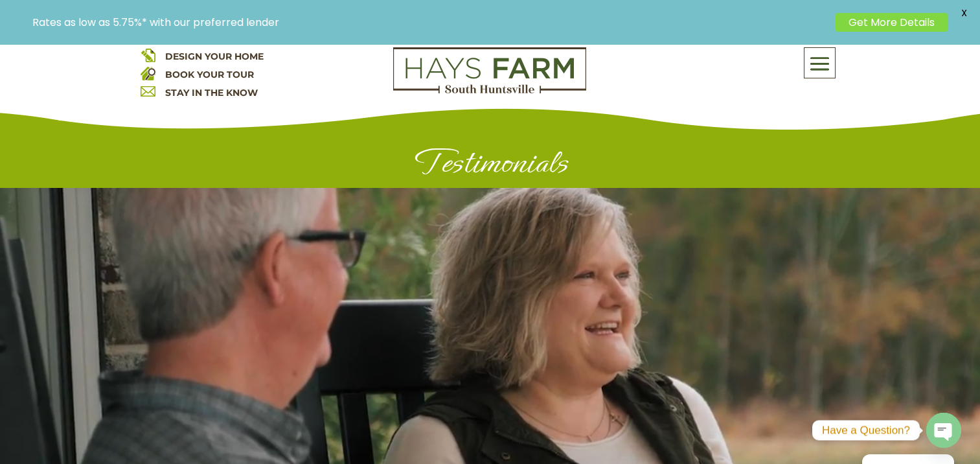 This screenshot has height=464, width=980. What do you see at coordinates (148, 55) in the screenshot?
I see `img: design your home` at bounding box center [148, 55].